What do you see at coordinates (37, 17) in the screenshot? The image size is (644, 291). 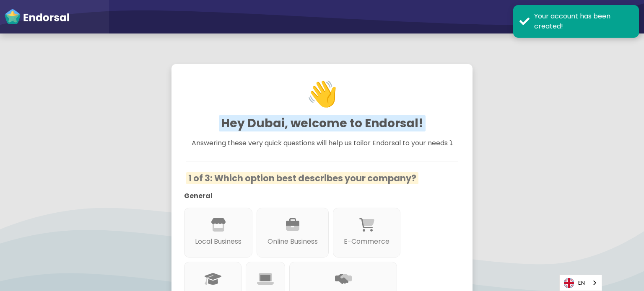 I see `img: endorsal-logo-white@2x.png` at bounding box center [37, 17].